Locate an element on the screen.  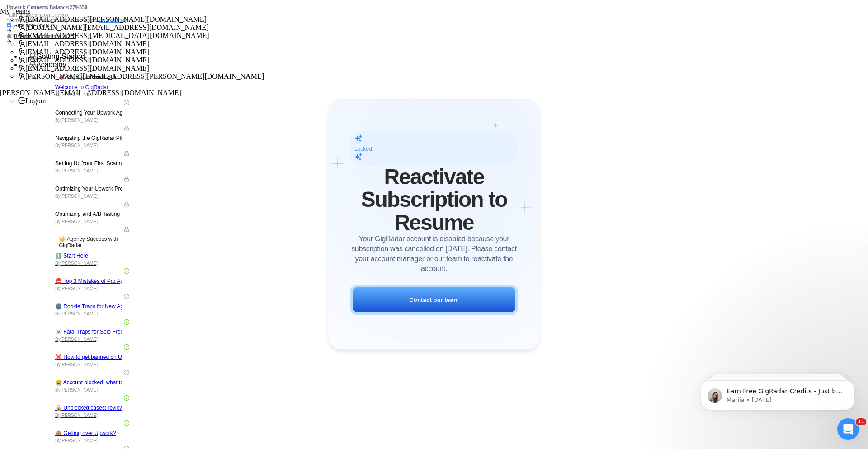
span: Logout is located at coordinates (32, 100).